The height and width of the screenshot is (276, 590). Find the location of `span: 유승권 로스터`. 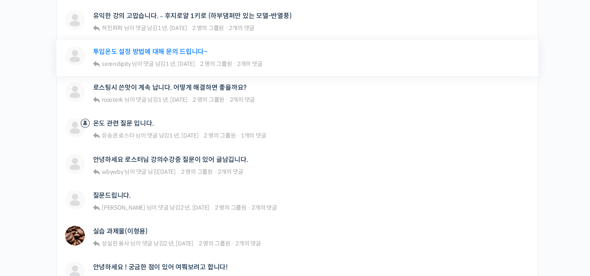

span: 유승권 로스터 is located at coordinates (118, 136).